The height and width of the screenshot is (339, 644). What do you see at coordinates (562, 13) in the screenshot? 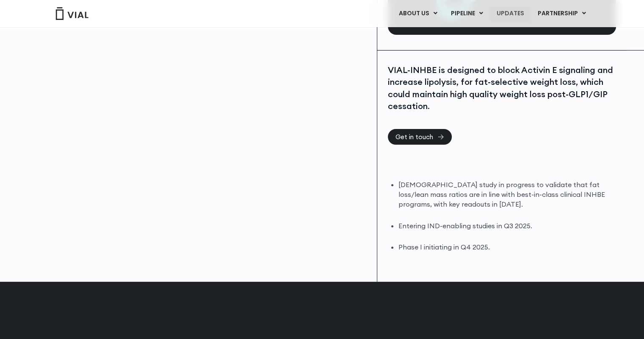
I see `a: PARTNERSHIPMenu Toggle` at bounding box center [562, 13].